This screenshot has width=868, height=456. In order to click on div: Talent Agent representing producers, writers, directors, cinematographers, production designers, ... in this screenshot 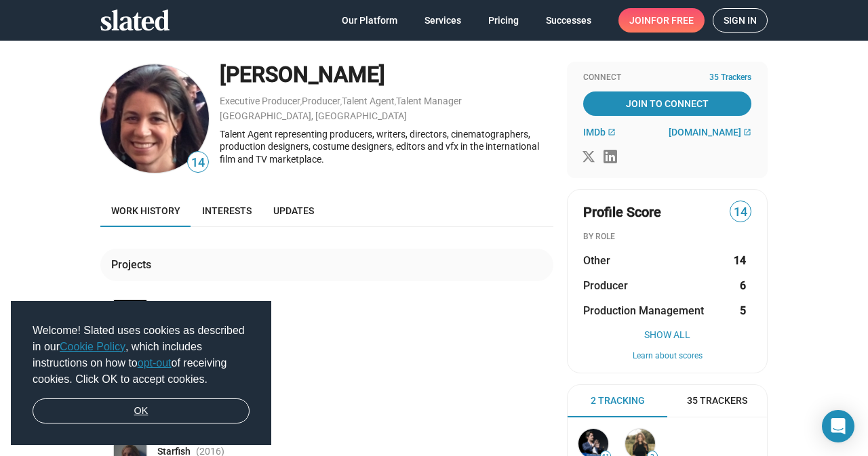, I will do `click(387, 148)`.